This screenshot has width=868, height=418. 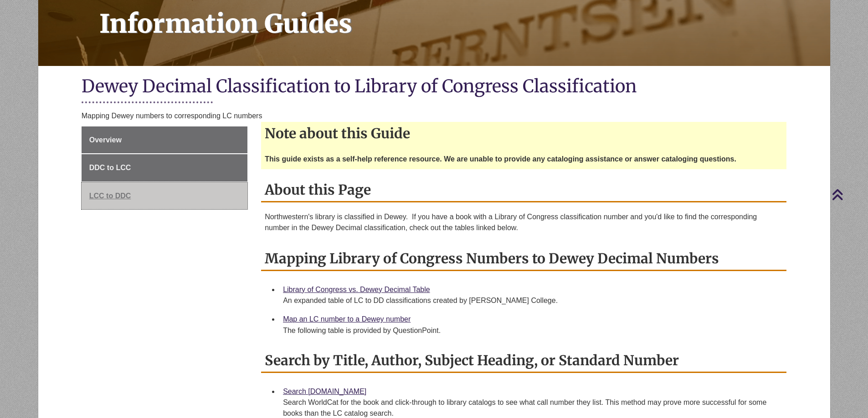 What do you see at coordinates (531, 331) in the screenshot?
I see `div: The following table is provided by QuestionPoint.` at bounding box center [531, 331].